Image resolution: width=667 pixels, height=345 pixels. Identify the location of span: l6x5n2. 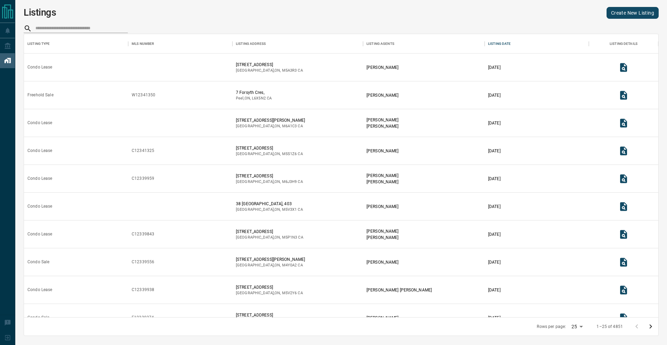
(259, 98).